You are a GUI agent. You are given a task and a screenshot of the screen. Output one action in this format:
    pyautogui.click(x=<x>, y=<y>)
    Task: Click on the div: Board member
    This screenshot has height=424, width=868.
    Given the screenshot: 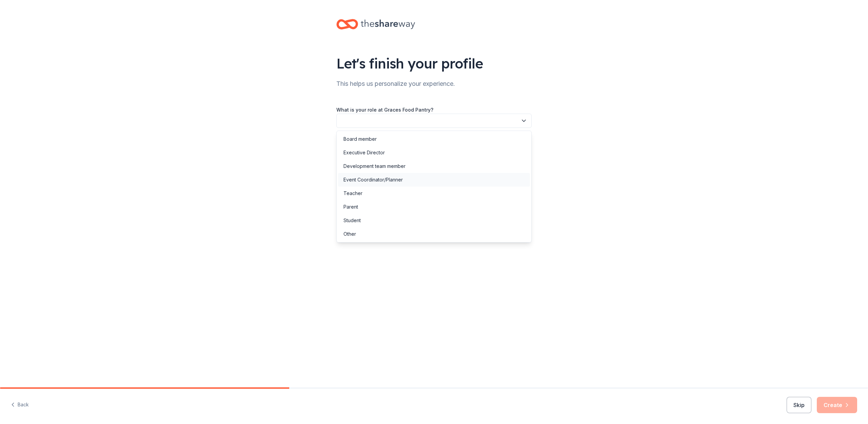 What is the action you would take?
    pyautogui.click(x=360, y=140)
    